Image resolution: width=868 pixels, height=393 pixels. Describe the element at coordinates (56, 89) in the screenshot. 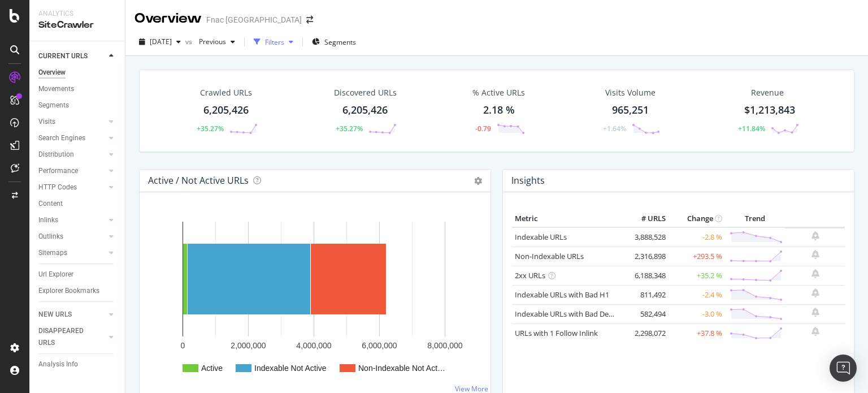

I see `div: Movements` at that location.